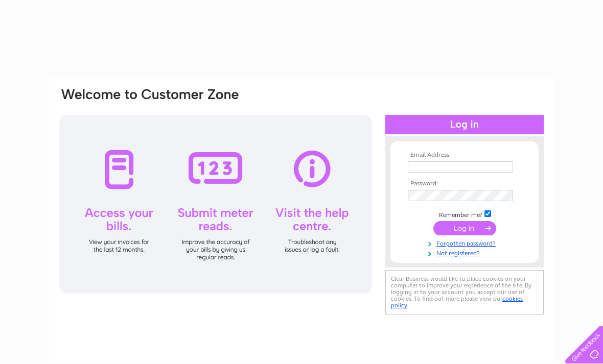 The height and width of the screenshot is (364, 603). What do you see at coordinates (456, 302) in the screenshot?
I see `a: cookies policy` at bounding box center [456, 302].